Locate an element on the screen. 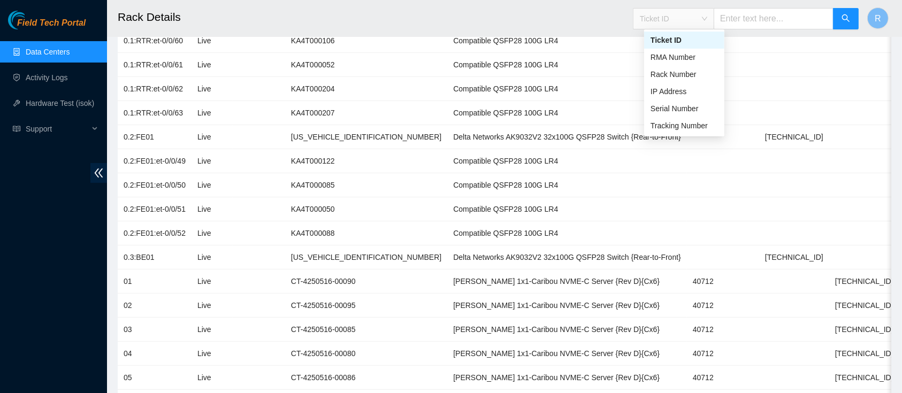  td: KA4T000050 is located at coordinates (366, 209).